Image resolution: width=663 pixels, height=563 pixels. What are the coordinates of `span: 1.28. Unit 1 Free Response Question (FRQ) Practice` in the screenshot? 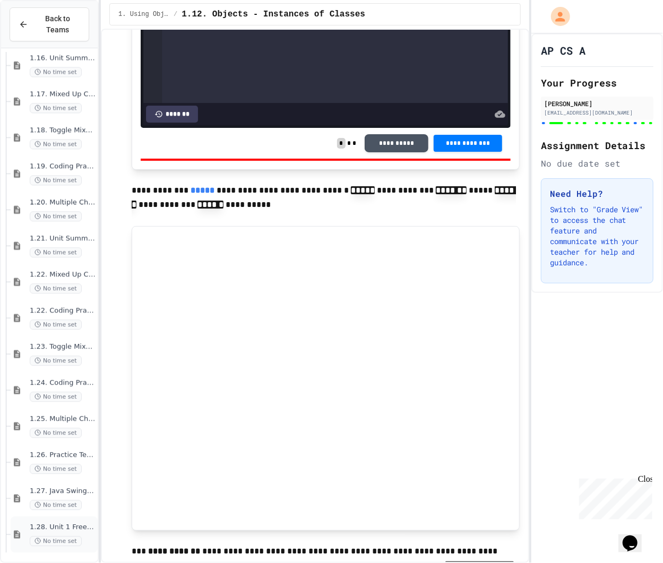 It's located at (63, 527).